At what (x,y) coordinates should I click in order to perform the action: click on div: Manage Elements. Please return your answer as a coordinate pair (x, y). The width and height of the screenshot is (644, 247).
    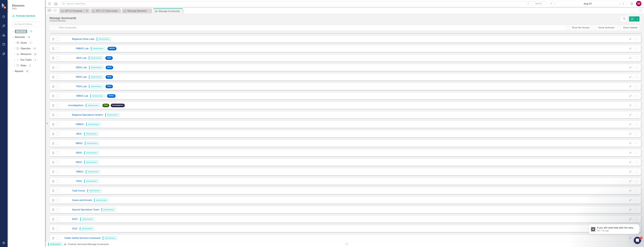
    Looking at the image, I should click on (139, 11).